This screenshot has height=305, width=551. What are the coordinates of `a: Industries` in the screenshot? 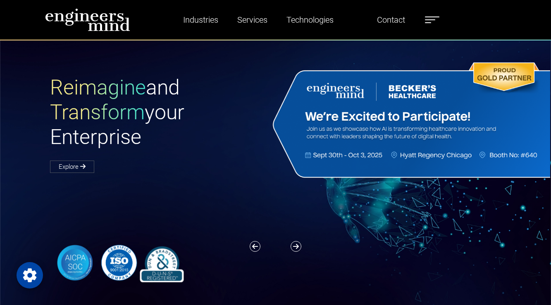 It's located at (200, 20).